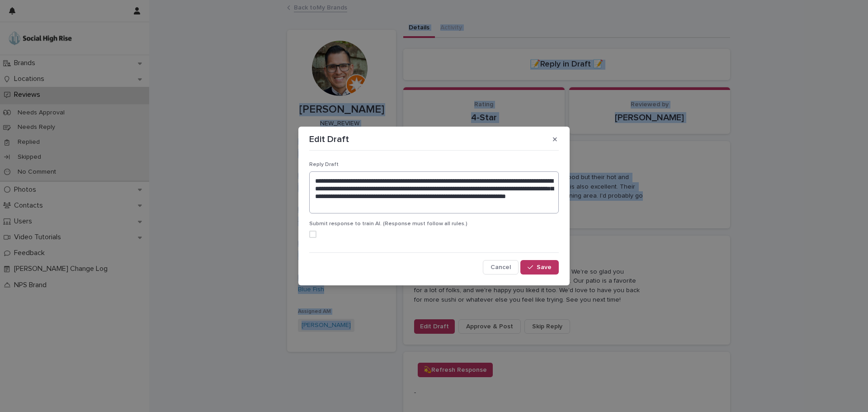 The height and width of the screenshot is (412, 868). I want to click on span: Cancel, so click(500, 267).